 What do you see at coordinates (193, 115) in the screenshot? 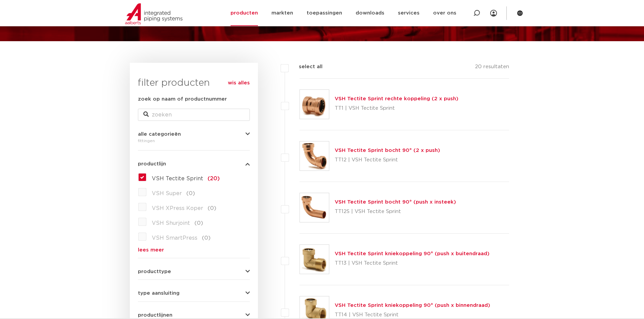
I see `input: zoeken` at bounding box center [193, 115].